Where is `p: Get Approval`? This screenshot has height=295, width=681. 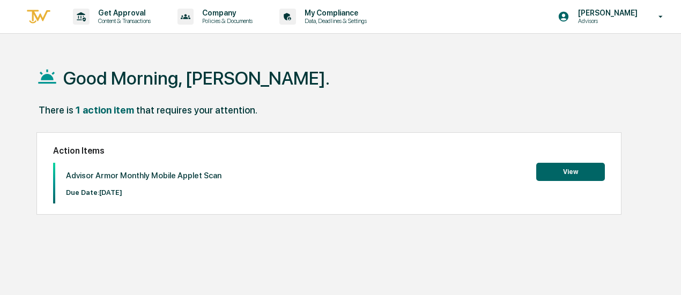 p: Get Approval is located at coordinates (123, 13).